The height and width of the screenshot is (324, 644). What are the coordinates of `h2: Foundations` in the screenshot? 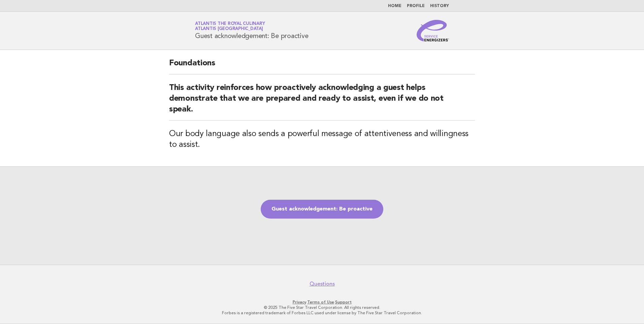 It's located at (322, 66).